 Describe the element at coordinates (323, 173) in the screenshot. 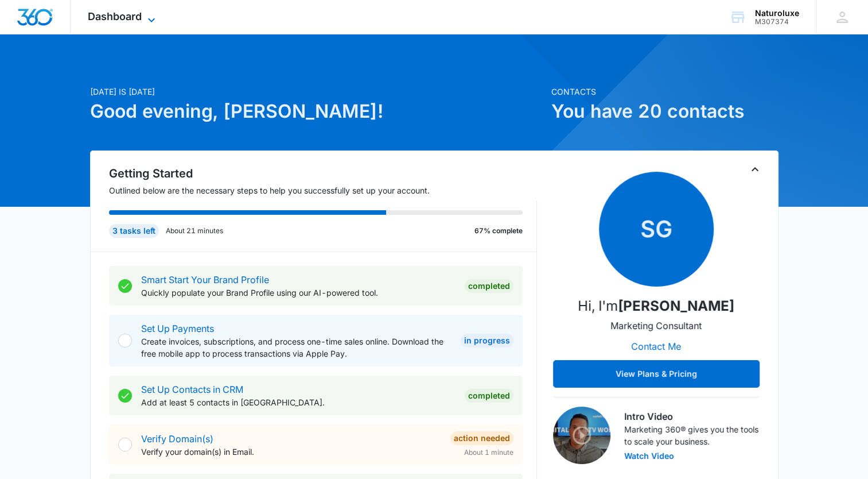

I see `h2: Getting Started` at that location.